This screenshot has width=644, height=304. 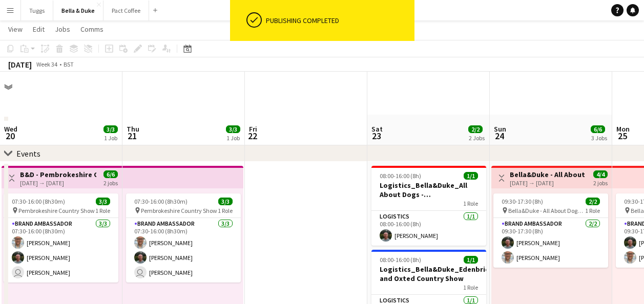 I want to click on span: 20, so click(x=10, y=136).